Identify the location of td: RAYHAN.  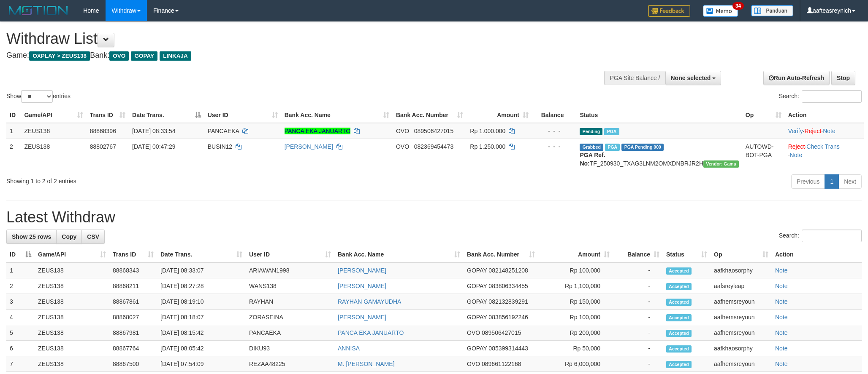
(290, 302).